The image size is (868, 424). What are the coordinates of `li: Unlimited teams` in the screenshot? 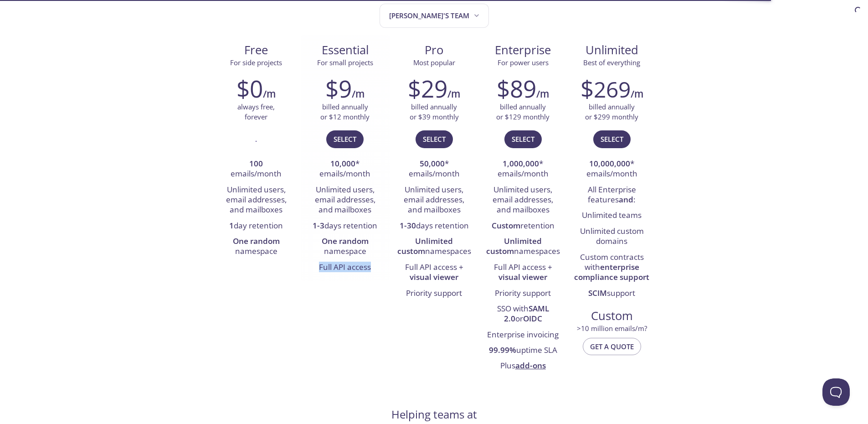 It's located at (612, 216).